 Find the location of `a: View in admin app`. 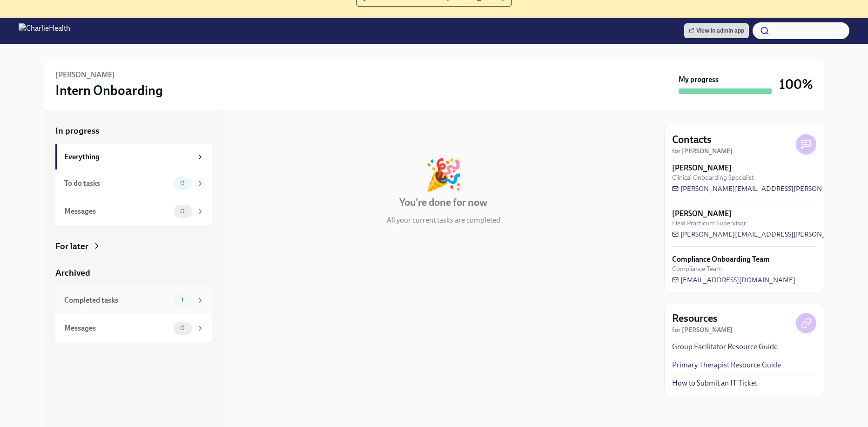

a: View in admin app is located at coordinates (717, 31).